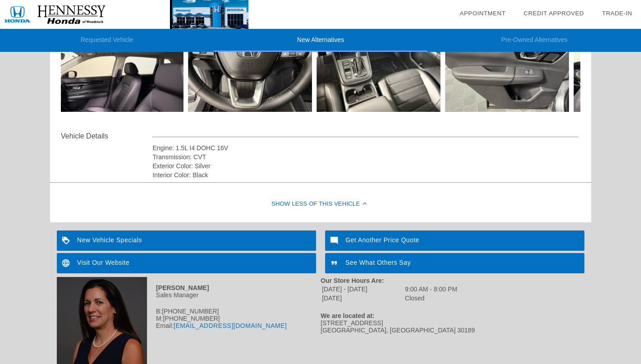 This screenshot has width=641, height=364. Describe the element at coordinates (188, 311) in the screenshot. I see `div: B:` at that location.